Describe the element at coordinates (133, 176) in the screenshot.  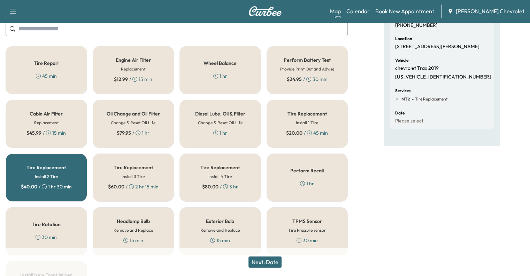
I see `h6: Install 3 Tire` at that location.